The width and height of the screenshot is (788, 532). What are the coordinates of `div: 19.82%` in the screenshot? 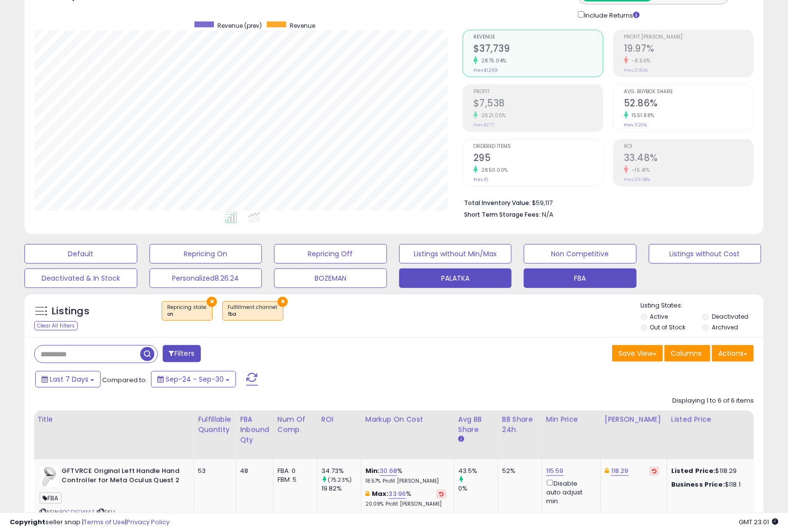 It's located at (341, 489).